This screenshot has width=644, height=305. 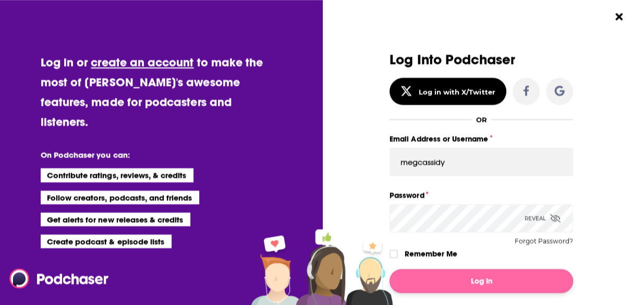 I want to click on li: Follow creators, podcasts, and friends, so click(x=120, y=197).